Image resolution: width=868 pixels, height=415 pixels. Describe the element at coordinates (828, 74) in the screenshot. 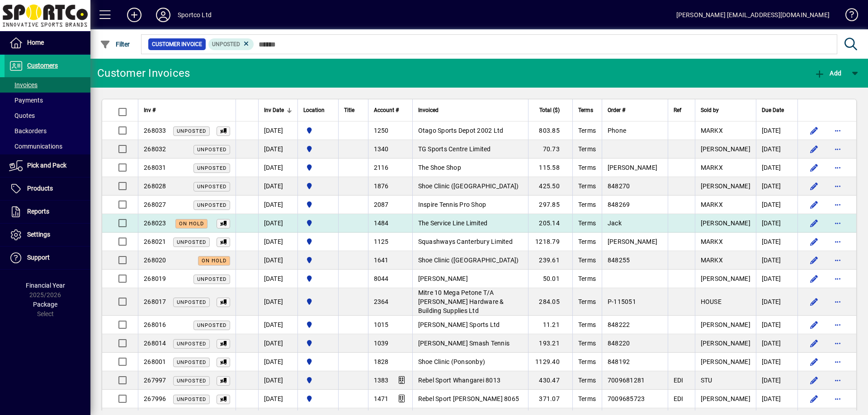

I see `span: Add` at that location.